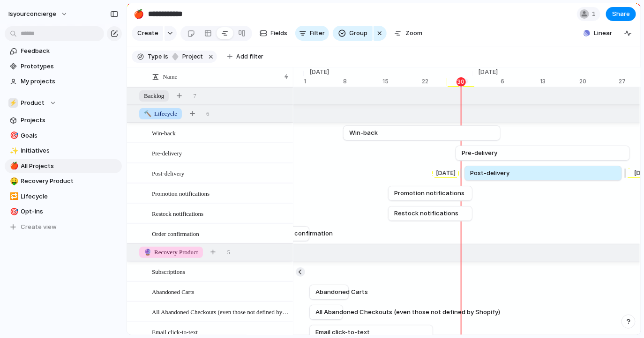 This screenshot has height=338, width=644. What do you see at coordinates (245, 56) in the screenshot?
I see `button: Add filter` at bounding box center [245, 56].